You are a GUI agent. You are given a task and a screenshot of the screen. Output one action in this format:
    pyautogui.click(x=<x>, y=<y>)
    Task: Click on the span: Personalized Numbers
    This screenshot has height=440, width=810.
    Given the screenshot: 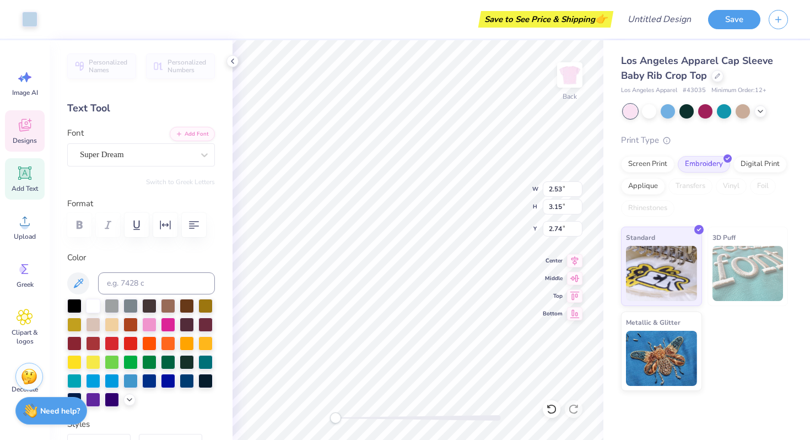 What is the action you would take?
    pyautogui.click(x=188, y=66)
    